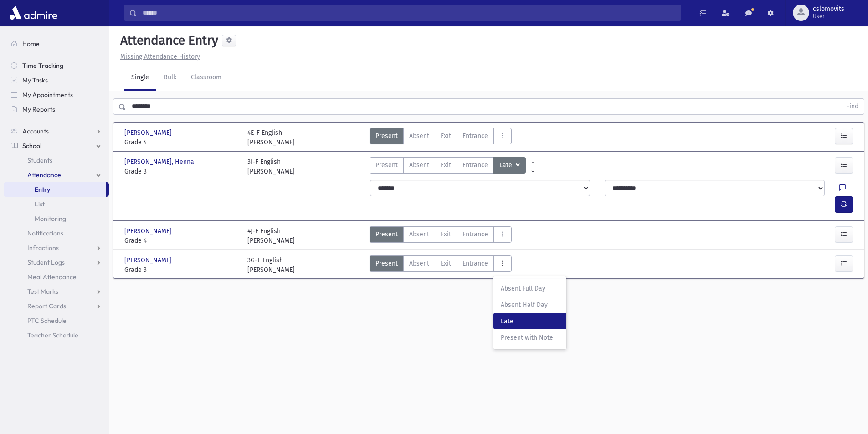 This screenshot has height=434, width=868. Describe the element at coordinates (32, 146) in the screenshot. I see `span: School` at that location.